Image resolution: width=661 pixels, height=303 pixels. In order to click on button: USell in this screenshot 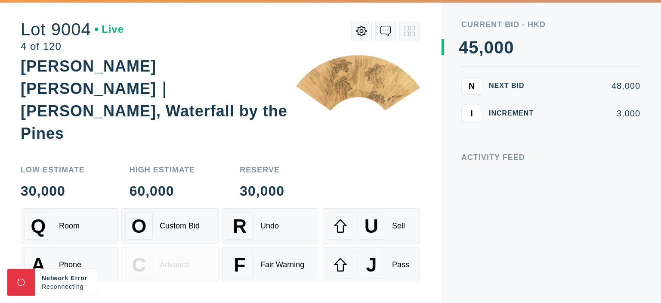, I will do `click(372, 226)`.